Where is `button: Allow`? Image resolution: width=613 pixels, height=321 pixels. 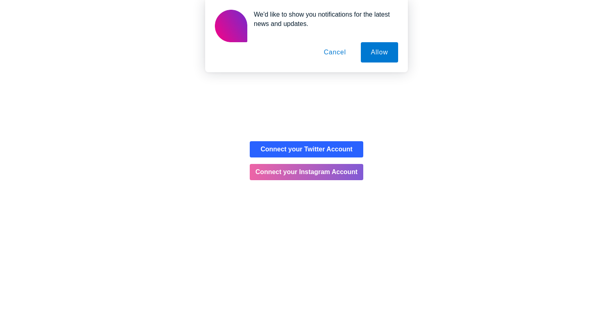 button: Allow is located at coordinates (379, 52).